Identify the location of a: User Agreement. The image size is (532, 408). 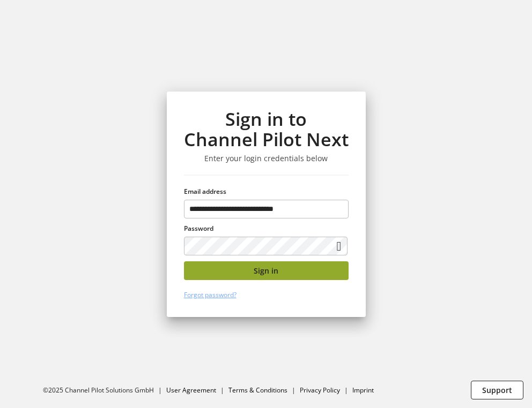
(191, 390).